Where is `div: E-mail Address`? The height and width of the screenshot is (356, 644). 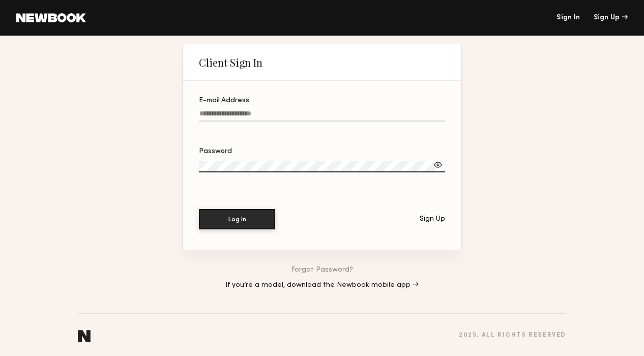 div: E-mail Address is located at coordinates (322, 101).